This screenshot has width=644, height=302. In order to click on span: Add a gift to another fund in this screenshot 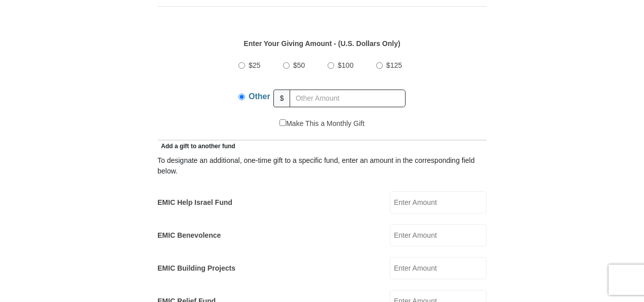, I will do `click(197, 146)`.